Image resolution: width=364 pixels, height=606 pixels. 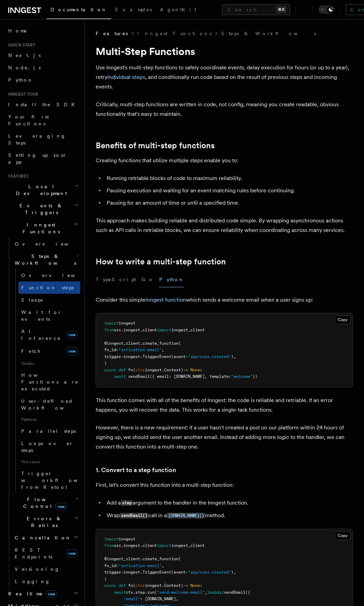 I want to click on a: How to write a multi-step function, so click(x=161, y=262).